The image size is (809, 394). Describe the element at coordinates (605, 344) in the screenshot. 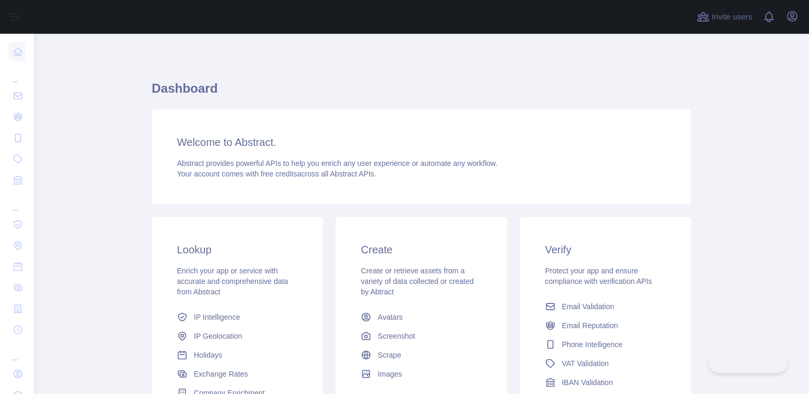

I see `a: Phone Intelligence` at that location.